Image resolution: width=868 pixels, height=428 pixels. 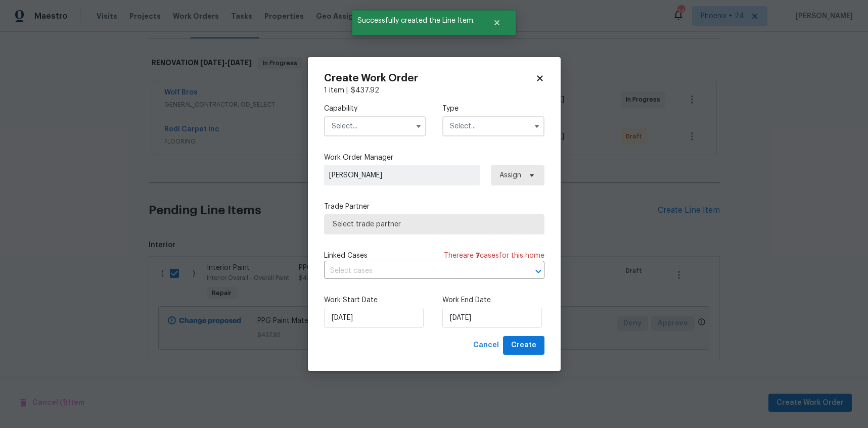 What do you see at coordinates (434, 158) in the screenshot?
I see `label: Work Order Manager` at bounding box center [434, 158].